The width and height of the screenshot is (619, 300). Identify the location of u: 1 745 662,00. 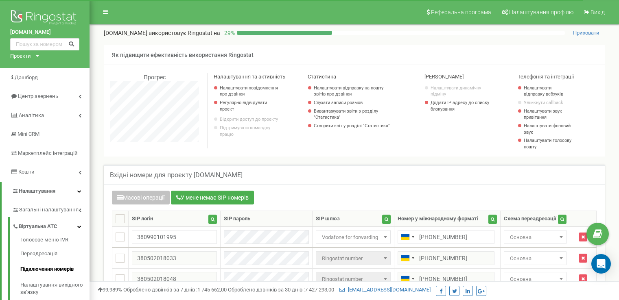
(212, 290).